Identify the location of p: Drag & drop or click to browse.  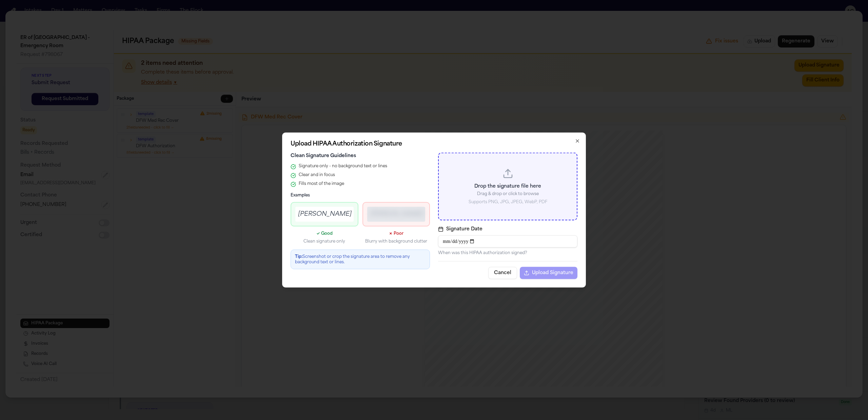
(507, 194).